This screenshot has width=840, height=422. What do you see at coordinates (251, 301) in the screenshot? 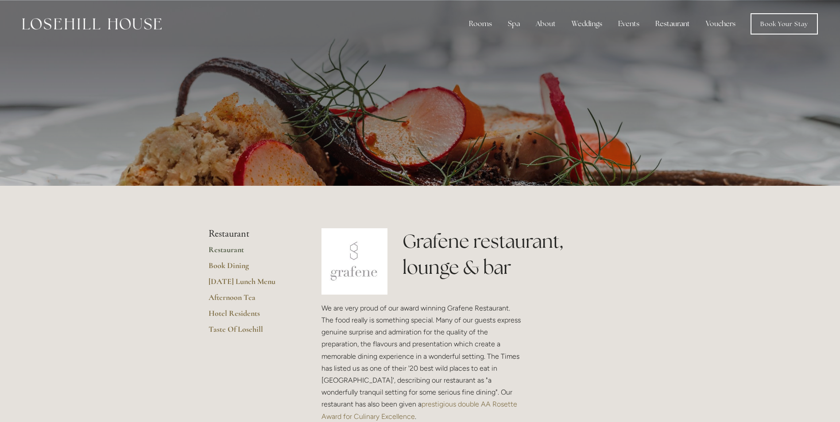
I see `a: Afternoon Tea` at bounding box center [251, 301].